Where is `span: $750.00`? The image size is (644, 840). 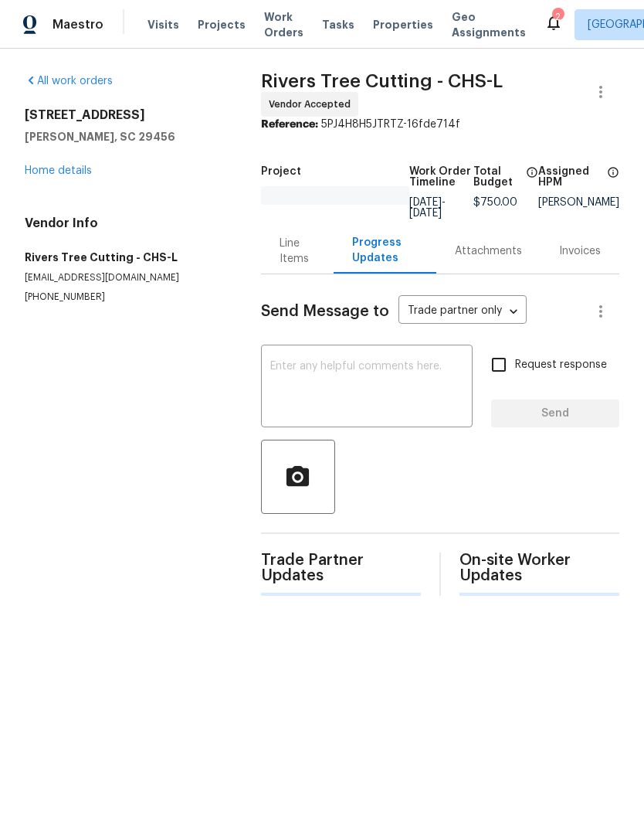 span: $750.00 is located at coordinates (495, 202).